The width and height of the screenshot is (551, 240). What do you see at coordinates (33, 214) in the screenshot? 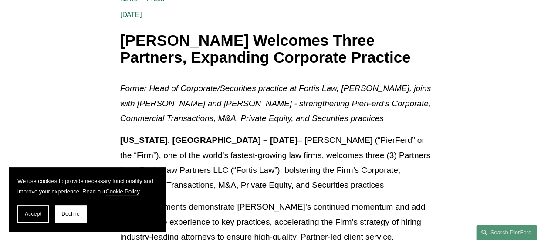
I see `span: Accept` at bounding box center [33, 214].